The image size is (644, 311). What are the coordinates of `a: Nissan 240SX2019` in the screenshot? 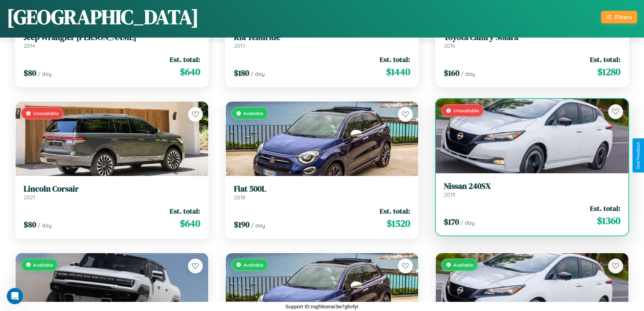 It's located at (532, 190).